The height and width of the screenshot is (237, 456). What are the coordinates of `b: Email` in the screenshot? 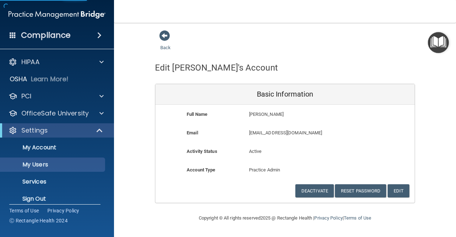 It's located at (192, 132).